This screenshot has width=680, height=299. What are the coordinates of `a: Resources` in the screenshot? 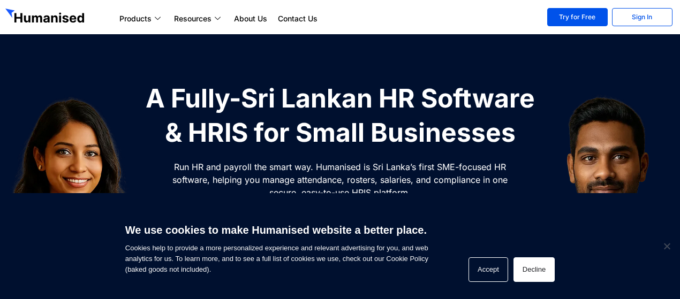 It's located at (199, 19).